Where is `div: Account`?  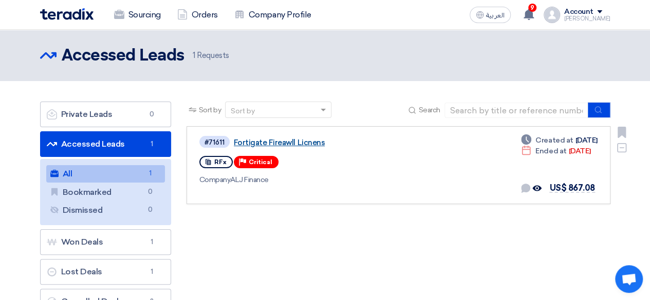 div: Account is located at coordinates (578, 12).